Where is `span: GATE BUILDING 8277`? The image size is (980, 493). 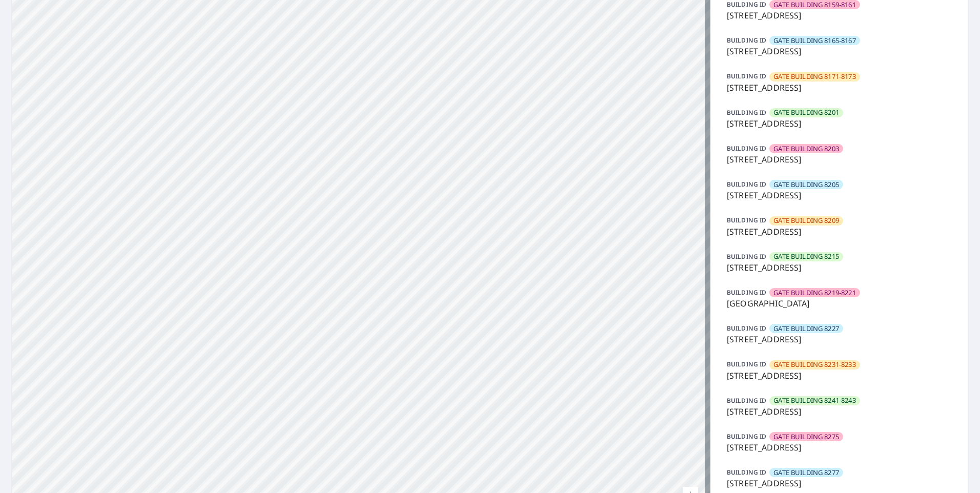
span: GATE BUILDING 8277 is located at coordinates (807, 472).